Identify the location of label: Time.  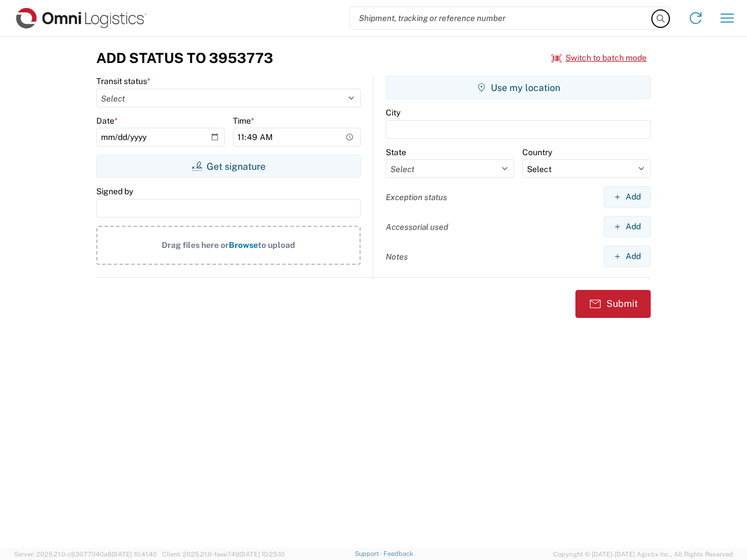
(244, 121).